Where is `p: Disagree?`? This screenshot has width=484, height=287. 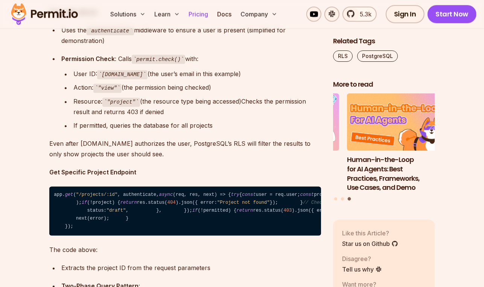 p: Disagree? is located at coordinates (362, 258).